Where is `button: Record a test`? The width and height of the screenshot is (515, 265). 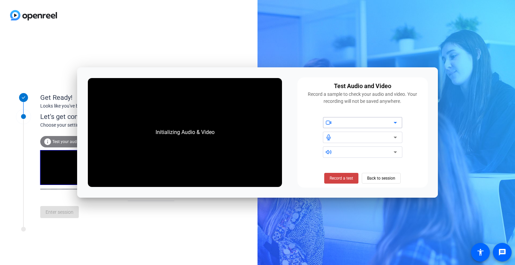 button: Record a test is located at coordinates (341, 178).